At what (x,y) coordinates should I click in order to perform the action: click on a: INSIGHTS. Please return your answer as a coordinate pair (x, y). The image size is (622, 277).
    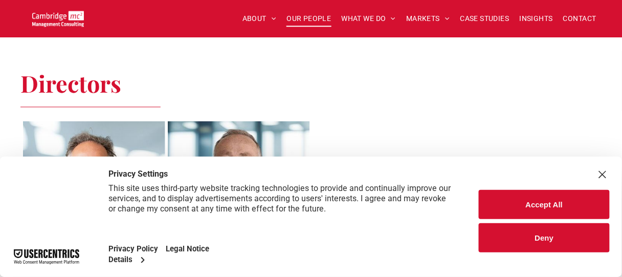
    Looking at the image, I should click on (536, 18).